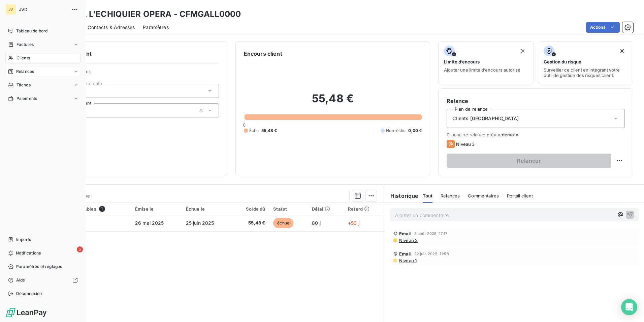 Image resolution: width=644 pixels, height=322 pixels. Describe the element at coordinates (43, 240) in the screenshot. I see `a: Imports` at that location.